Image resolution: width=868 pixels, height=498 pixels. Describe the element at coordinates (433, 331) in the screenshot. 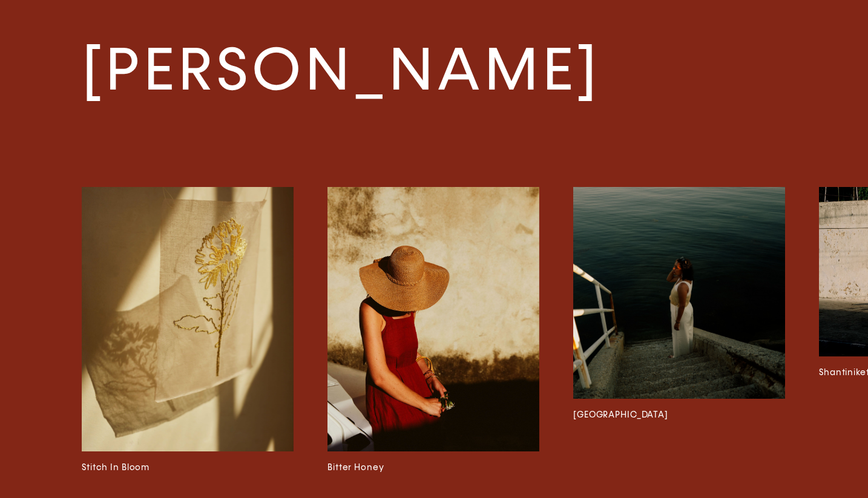

I see `a: Bitter Honey` at that location.